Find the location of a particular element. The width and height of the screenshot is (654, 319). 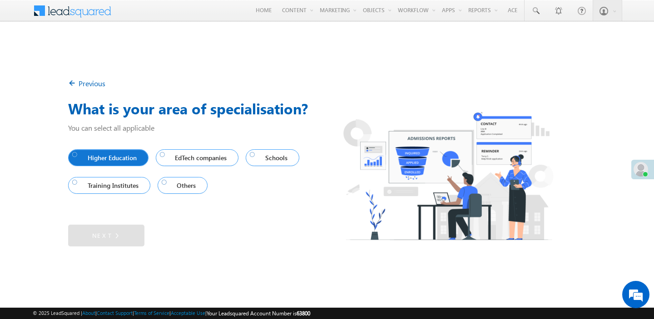

img: Sub_Industry_Education.png is located at coordinates (448, 175).